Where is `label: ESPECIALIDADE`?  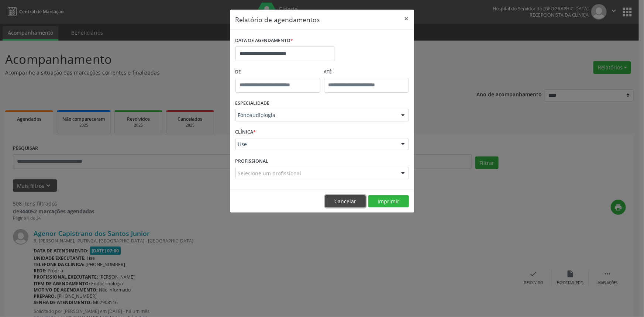
label: ESPECIALIDADE is located at coordinates (252, 103).